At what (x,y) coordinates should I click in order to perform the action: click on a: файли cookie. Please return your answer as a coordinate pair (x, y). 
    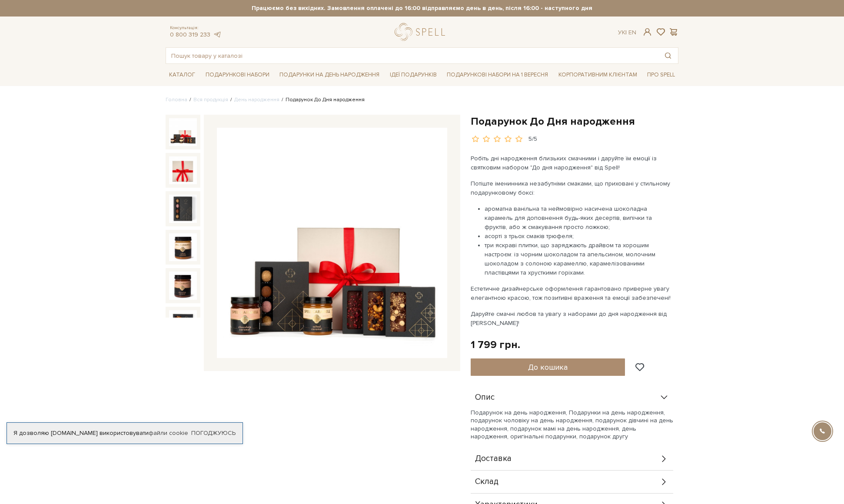
    Looking at the image, I should click on (168, 433).